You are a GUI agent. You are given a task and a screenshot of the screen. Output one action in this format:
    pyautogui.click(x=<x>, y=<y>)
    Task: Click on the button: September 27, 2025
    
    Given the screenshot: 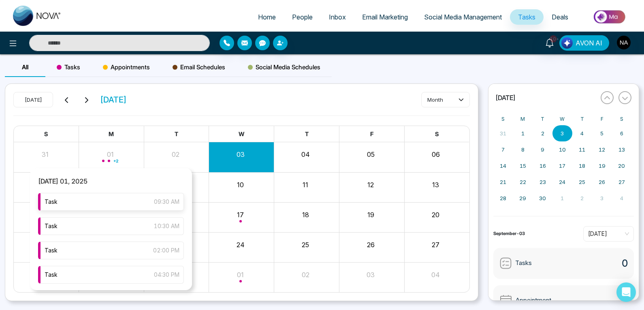 What is the action you would take?
    pyautogui.click(x=622, y=182)
    